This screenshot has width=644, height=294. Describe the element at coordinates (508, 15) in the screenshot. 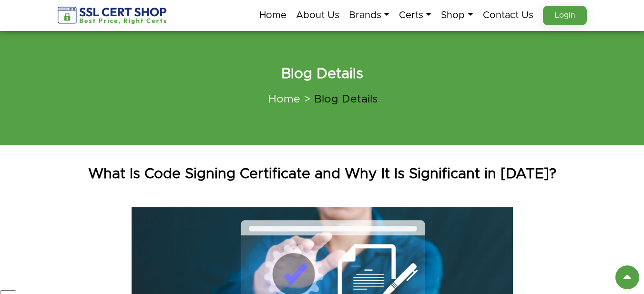

I see `a: Contact Us` at that location.